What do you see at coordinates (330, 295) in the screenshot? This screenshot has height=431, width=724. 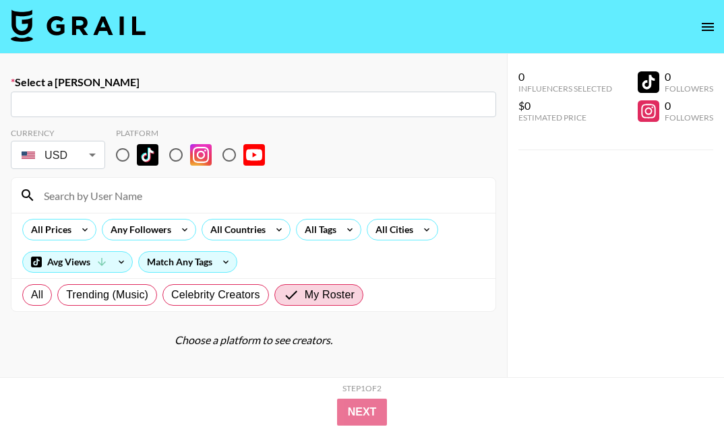 I see `span: My Roster` at bounding box center [330, 295].